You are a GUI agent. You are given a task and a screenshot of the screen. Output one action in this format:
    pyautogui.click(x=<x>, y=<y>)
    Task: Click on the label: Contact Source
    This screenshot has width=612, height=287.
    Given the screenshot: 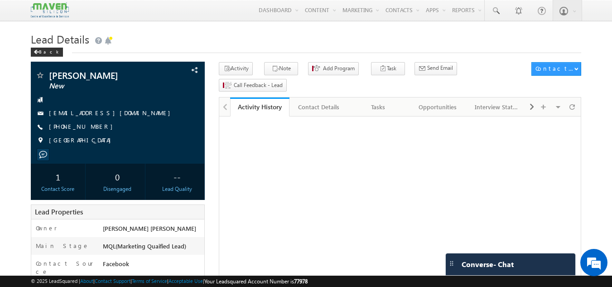 What is the action you would take?
    pyautogui.click(x=65, y=267)
    